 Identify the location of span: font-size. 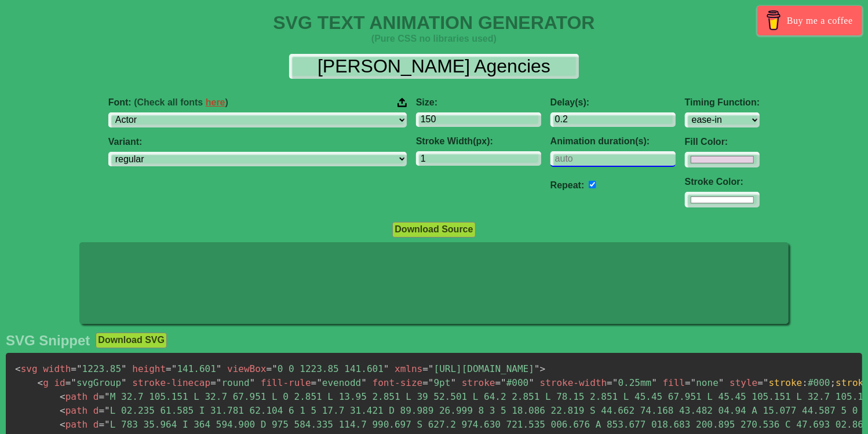
(398, 382).